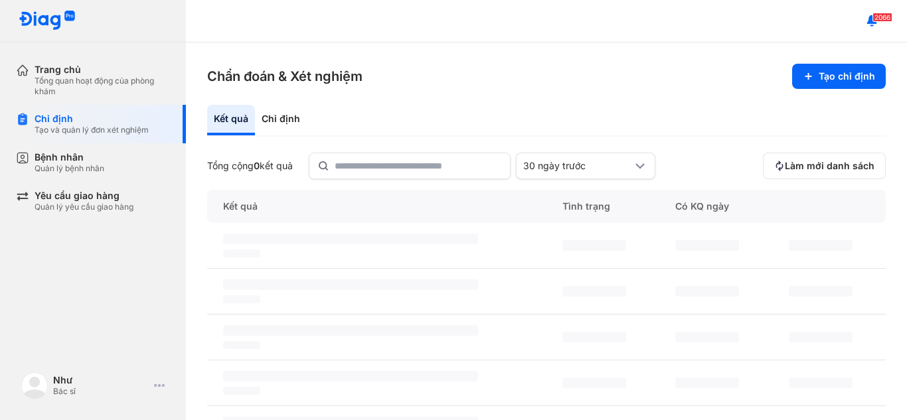  I want to click on h3: Chẩn đoán & Xét nghiệm, so click(285, 76).